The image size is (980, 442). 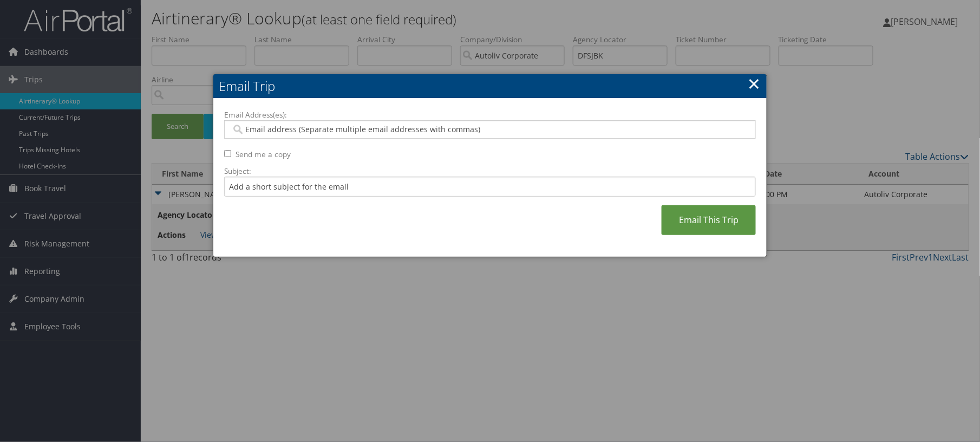 I want to click on input: Add a short subject for the email, so click(x=490, y=186).